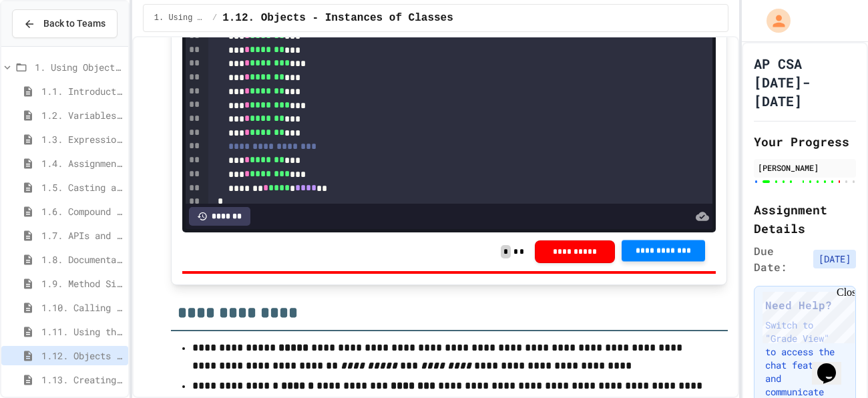 Image resolution: width=868 pixels, height=398 pixels. I want to click on span: Back to Teams, so click(74, 23).